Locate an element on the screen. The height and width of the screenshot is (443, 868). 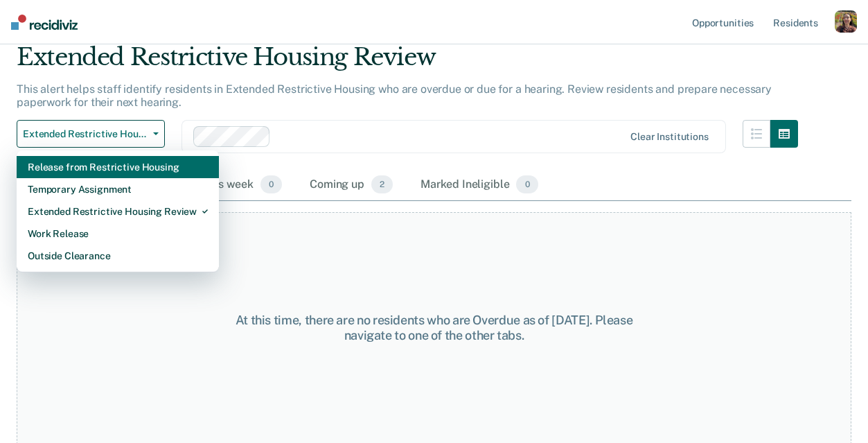
img: Recidiviz is located at coordinates (45, 22).